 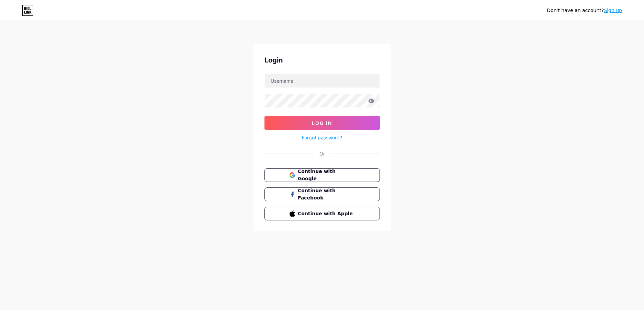 What do you see at coordinates (326, 213) in the screenshot?
I see `span: Continue with Apple` at bounding box center [326, 213].